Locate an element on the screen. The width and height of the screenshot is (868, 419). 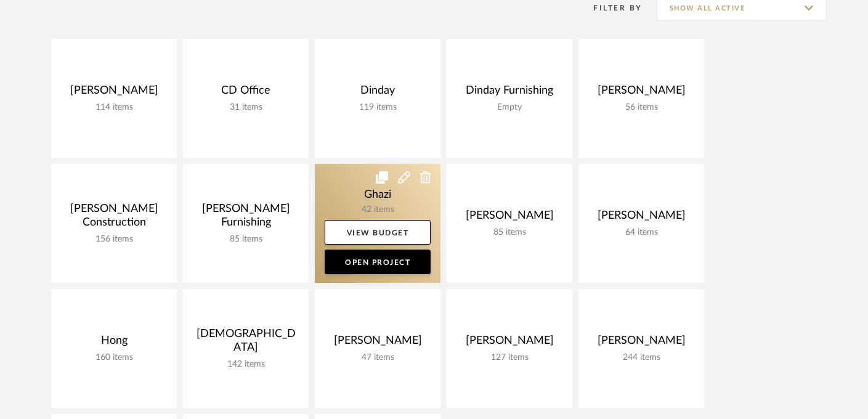
div: 119 items is located at coordinates (377, 107).